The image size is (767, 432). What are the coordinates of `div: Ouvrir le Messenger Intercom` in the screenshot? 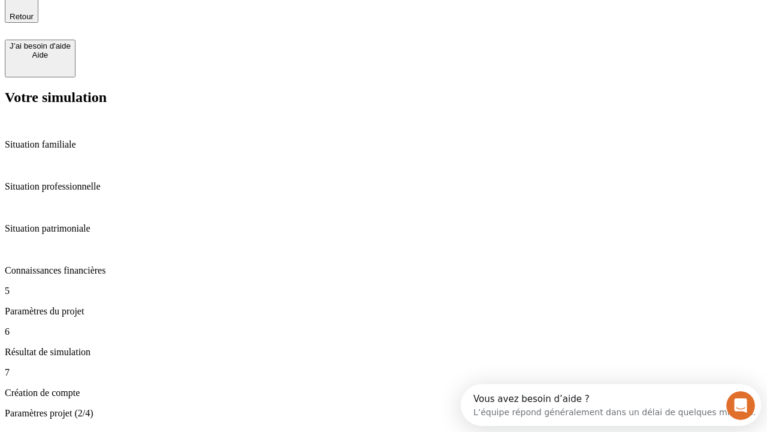 It's located at (167, 21).